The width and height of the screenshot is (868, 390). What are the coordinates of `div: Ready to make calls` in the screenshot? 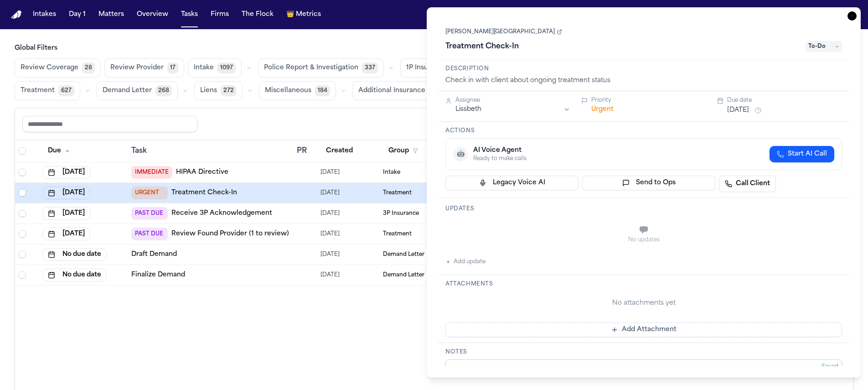 It's located at (499, 158).